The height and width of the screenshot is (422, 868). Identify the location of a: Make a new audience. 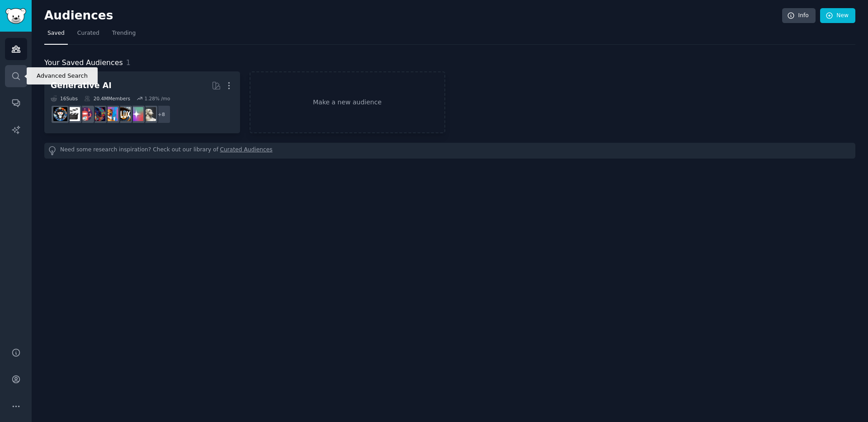
(347, 102).